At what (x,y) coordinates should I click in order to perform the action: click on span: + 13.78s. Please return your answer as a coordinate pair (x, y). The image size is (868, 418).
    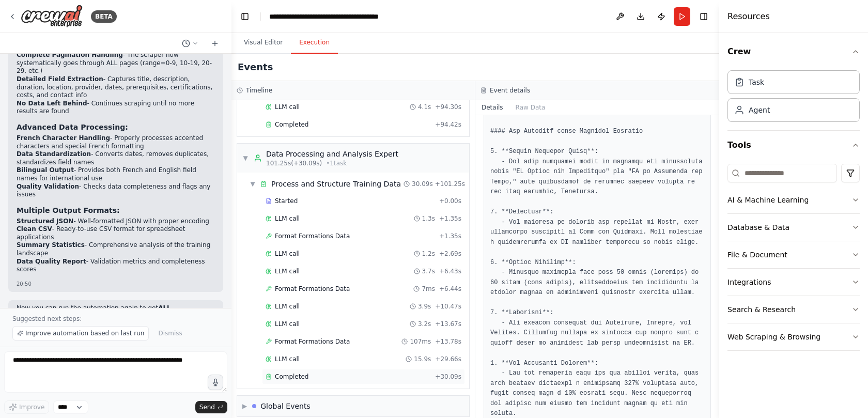
    Looking at the image, I should click on (448, 342).